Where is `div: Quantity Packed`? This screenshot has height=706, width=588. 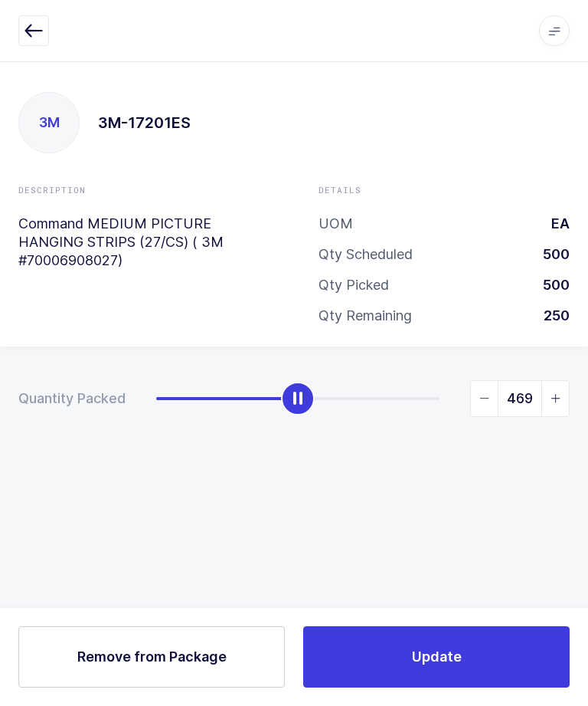
div: Quantity Packed is located at coordinates (72, 399).